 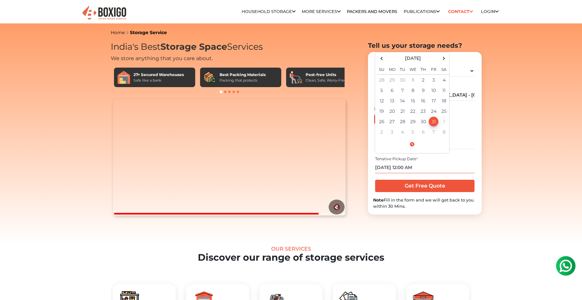 I want to click on h2: Tell us your storage needs?, so click(x=425, y=45).